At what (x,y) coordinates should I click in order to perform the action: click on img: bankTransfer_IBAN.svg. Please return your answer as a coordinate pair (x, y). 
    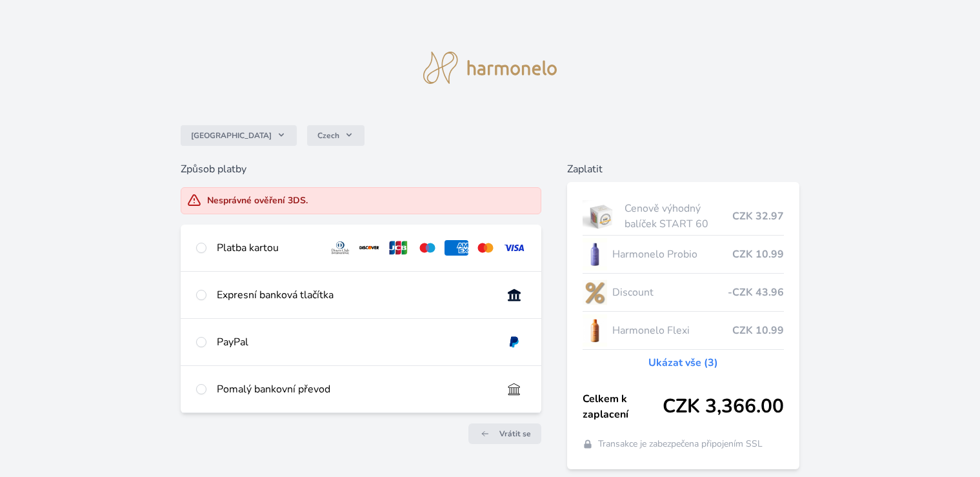
    Looking at the image, I should click on (515, 389).